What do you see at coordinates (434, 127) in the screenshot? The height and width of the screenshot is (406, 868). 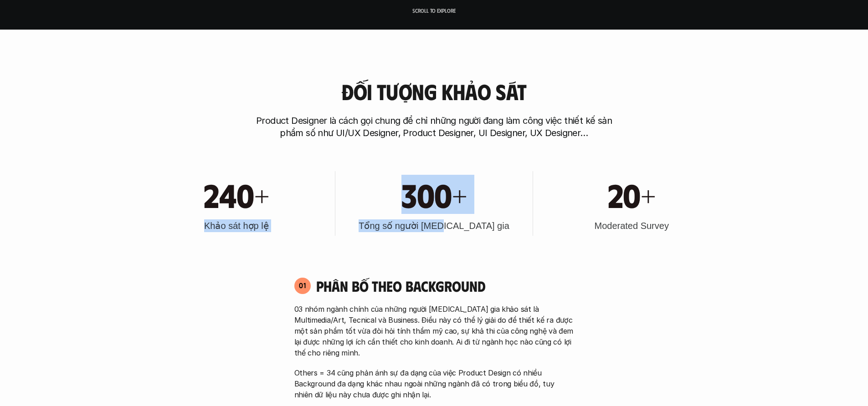 I see `p: Product Designer là cách gọi chung để chỉ những người đang làm công việc thiết kế sản phẩm số như...` at bounding box center [434, 127].